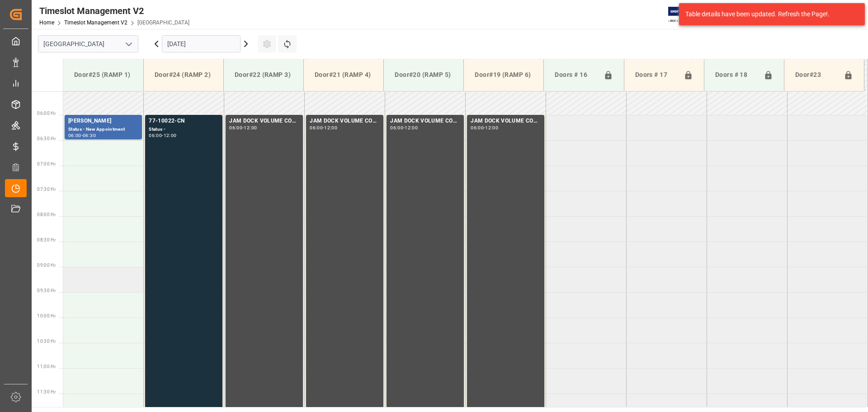  What do you see at coordinates (103, 74) in the screenshot?
I see `div: Door#25 (RAMP 1)` at bounding box center [103, 74].